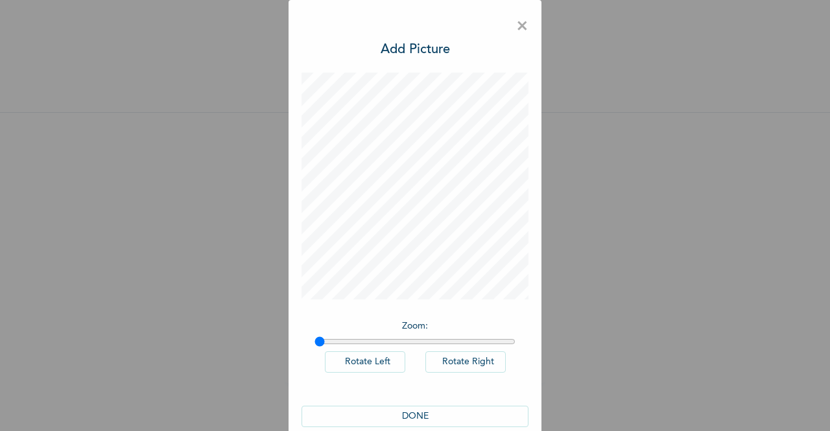 The image size is (830, 431). What do you see at coordinates (415, 264) in the screenshot?
I see `span: Please add a recent Passport Photograph` at bounding box center [415, 264].